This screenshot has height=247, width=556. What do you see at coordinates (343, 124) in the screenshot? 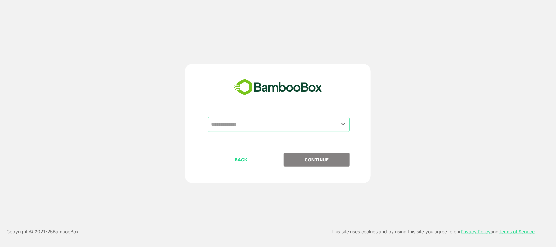
I see `button: Open` at bounding box center [343, 124].